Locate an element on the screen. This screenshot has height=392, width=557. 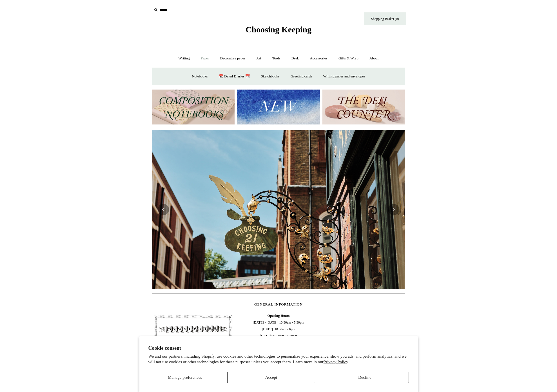
a: Gifts & Wrap is located at coordinates (348, 58).